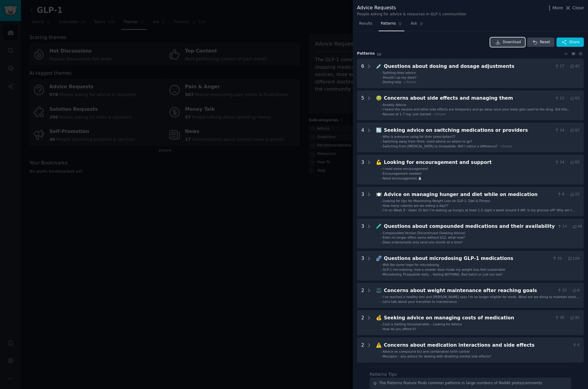  What do you see at coordinates (409, 82) in the screenshot?
I see `span: + 3 more` at bounding box center [409, 82].